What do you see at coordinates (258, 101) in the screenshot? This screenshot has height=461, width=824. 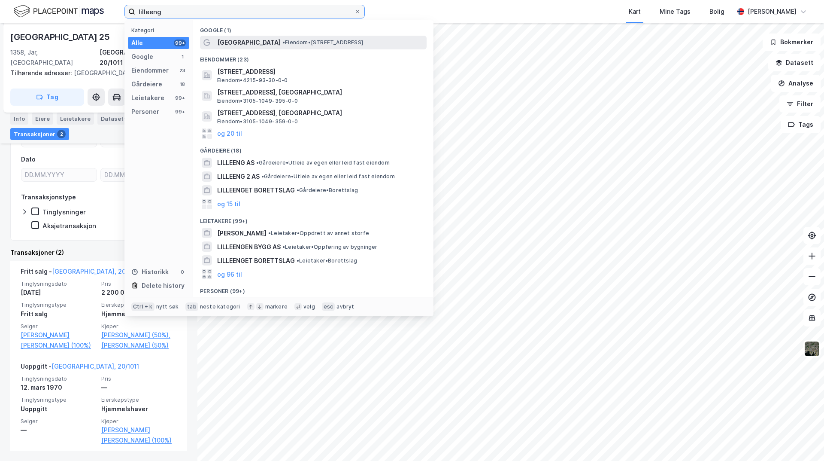 I see `span: Eiendom • 3105-1049-395-0-0` at bounding box center [258, 101].